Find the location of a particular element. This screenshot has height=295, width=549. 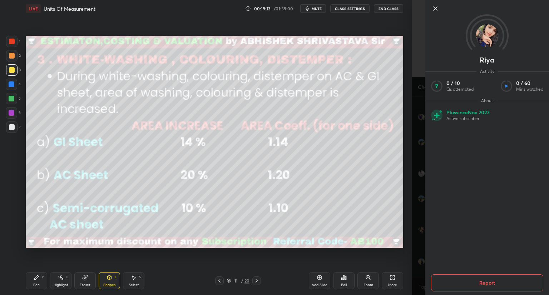

div: Poll is located at coordinates (344, 285).